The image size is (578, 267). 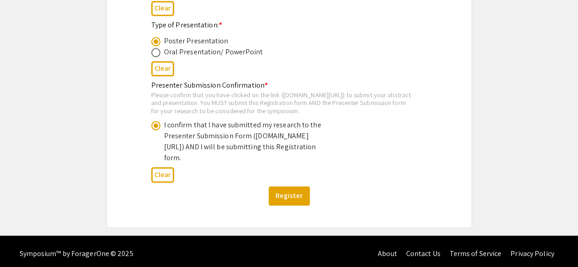 What do you see at coordinates (196, 41) in the screenshot?
I see `div: Poster Presentation` at bounding box center [196, 41].